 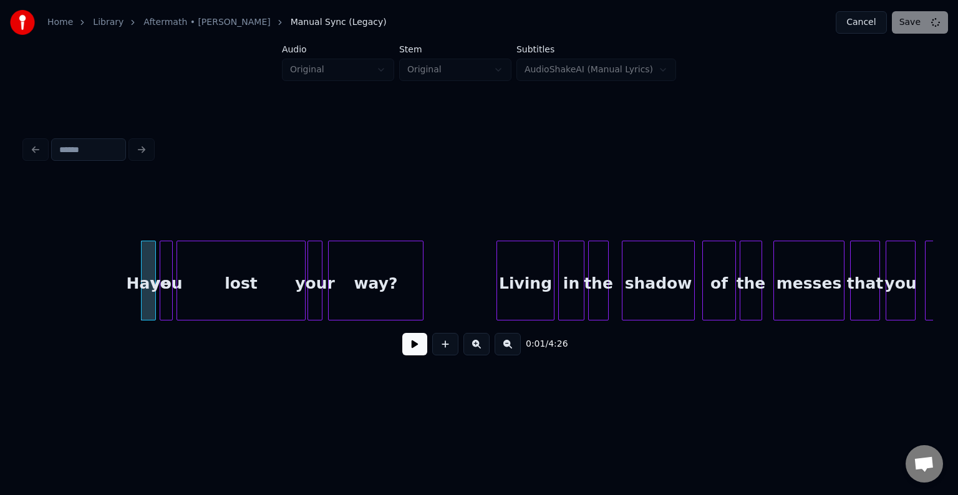 What do you see at coordinates (557, 344) in the screenshot?
I see `span: 4:26` at bounding box center [557, 344].